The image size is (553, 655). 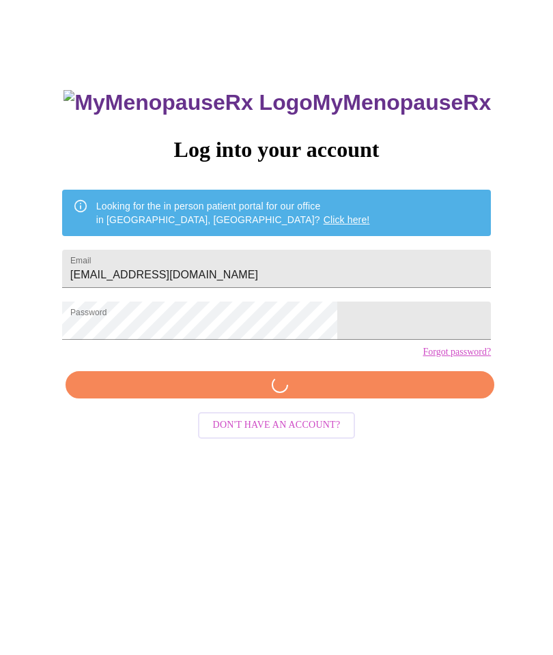 I want to click on span: Don't have an account?, so click(x=276, y=425).